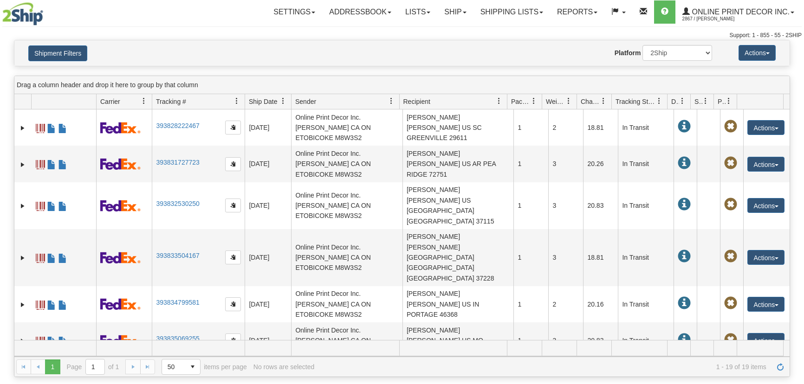 The image size is (804, 384). What do you see at coordinates (418, 12) in the screenshot?
I see `a: Lists` at bounding box center [418, 12].